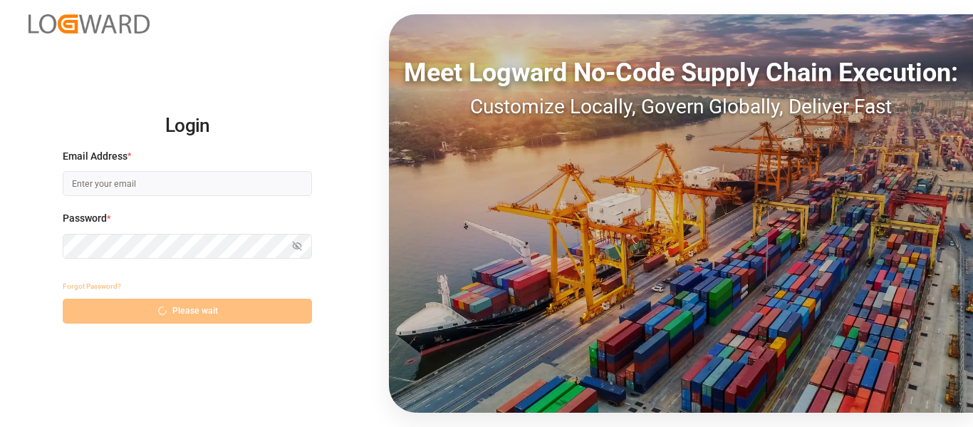 This screenshot has height=427, width=973. Describe the element at coordinates (89, 24) in the screenshot. I see `img: Logward_new_orange.png` at that location.